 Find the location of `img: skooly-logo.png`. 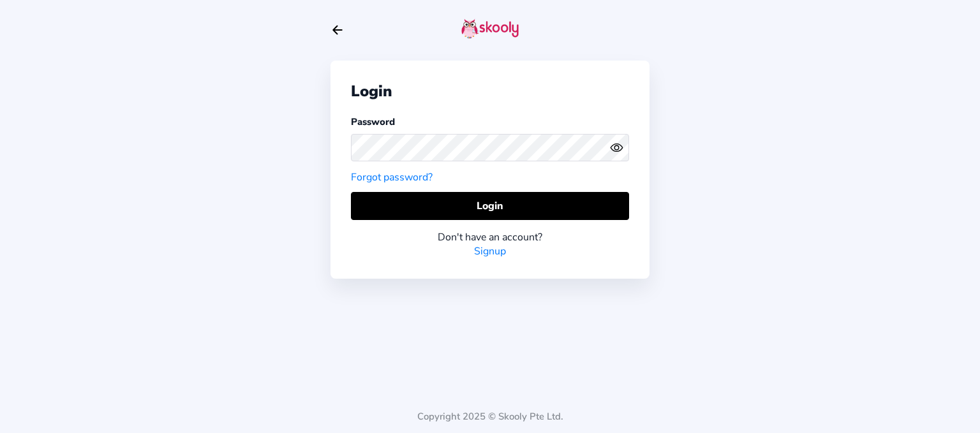

img: skooly-logo.png is located at coordinates (490, 29).